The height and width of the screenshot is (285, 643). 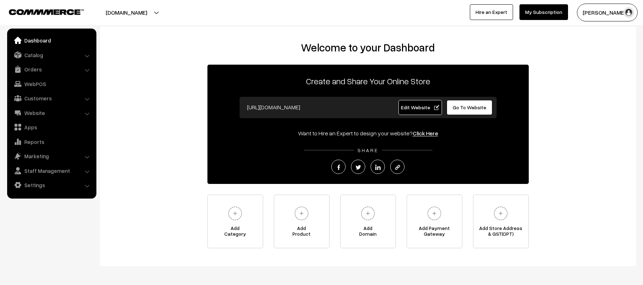 What do you see at coordinates (51, 171) in the screenshot?
I see `a: Staff Management` at bounding box center [51, 171].